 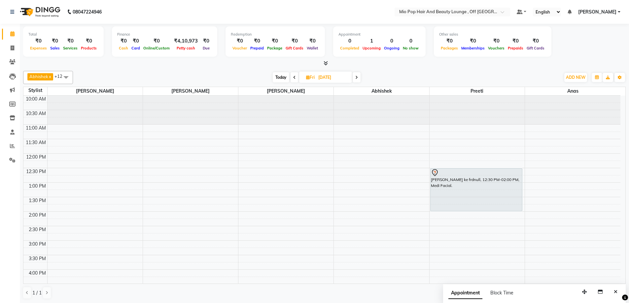 I want to click on span: Today, so click(x=281, y=77).